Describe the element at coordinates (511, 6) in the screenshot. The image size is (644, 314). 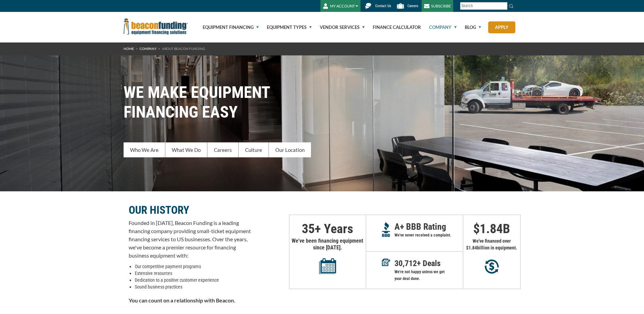
I see `img: Search` at that location.